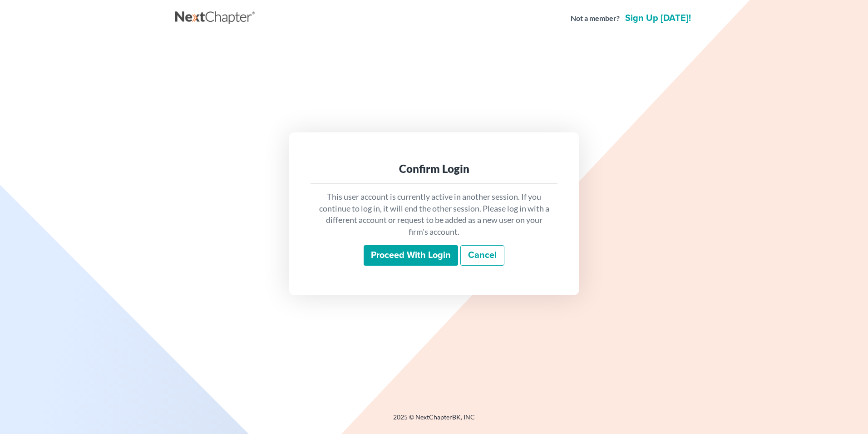 The width and height of the screenshot is (868, 434). Describe the element at coordinates (411, 256) in the screenshot. I see `input: Proceed with login` at that location.